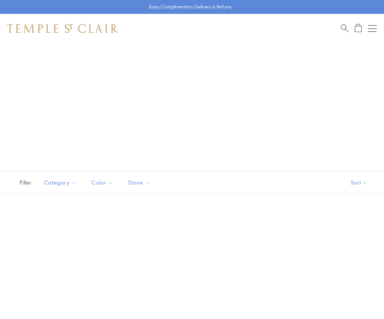 The height and width of the screenshot is (319, 384). I want to click on p: Enjoy Complimentary Delivery & Returns, so click(190, 7).